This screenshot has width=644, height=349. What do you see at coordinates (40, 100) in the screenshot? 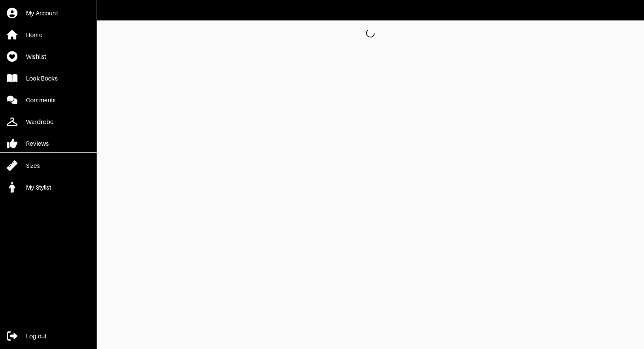
I see `div: Comments` at bounding box center [40, 100].